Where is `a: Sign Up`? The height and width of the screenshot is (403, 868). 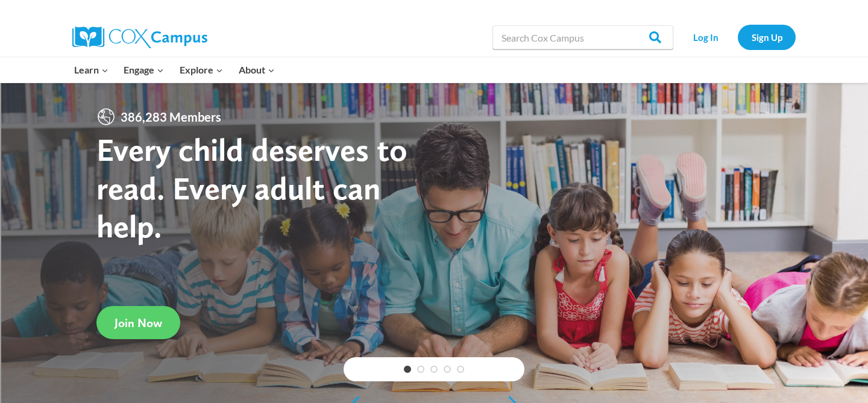 a: Sign Up is located at coordinates (767, 37).